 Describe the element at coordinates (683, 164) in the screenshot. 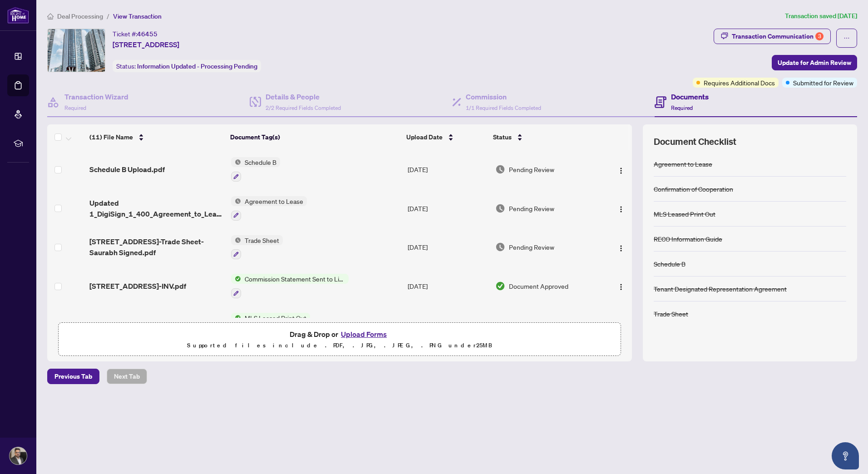

I see `div: Agreement to Lease` at that location.